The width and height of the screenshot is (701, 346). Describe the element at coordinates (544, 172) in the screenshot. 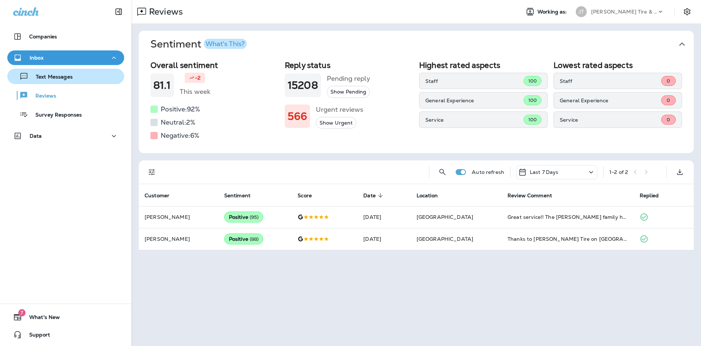

I see `p: Last 7 Days` at that location.